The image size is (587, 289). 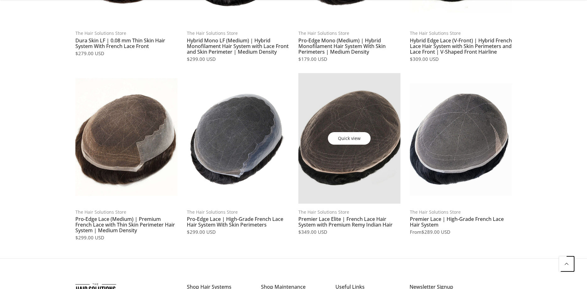 I want to click on a: Pro-Edge Lace (Medium) | Premium French Lace with Thin Skin Perimeter Hair System | Medium Density, so click(x=125, y=225).